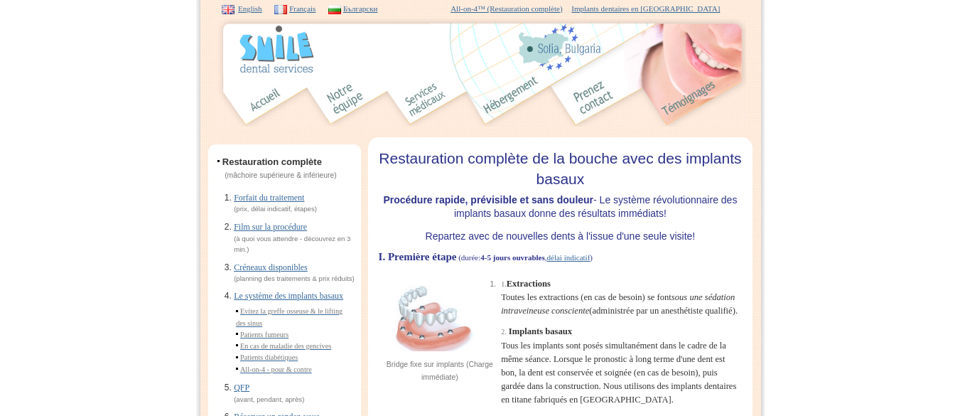  I want to click on span: All-on-4 - pour & contre, so click(276, 369).